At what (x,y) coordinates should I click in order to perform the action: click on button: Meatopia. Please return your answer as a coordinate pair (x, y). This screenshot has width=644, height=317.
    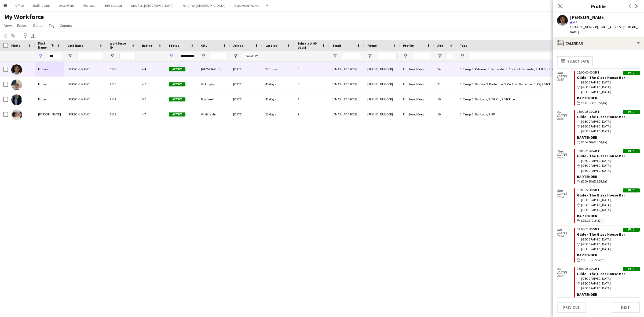
    Looking at the image, I should click on (89, 5).